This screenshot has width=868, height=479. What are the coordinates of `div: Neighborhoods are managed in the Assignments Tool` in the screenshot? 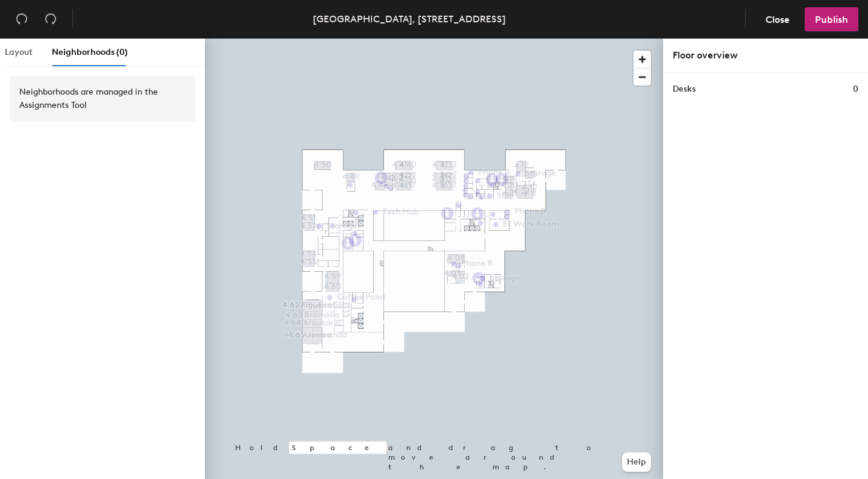 It's located at (102, 99).